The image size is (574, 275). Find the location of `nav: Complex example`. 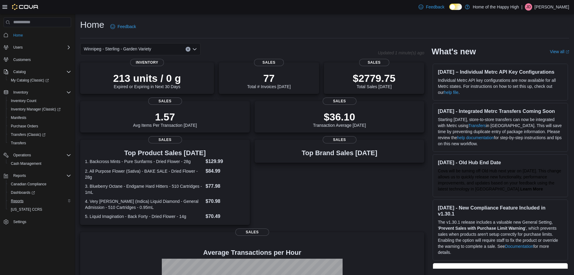

nav: Complex example is located at coordinates (37, 135).